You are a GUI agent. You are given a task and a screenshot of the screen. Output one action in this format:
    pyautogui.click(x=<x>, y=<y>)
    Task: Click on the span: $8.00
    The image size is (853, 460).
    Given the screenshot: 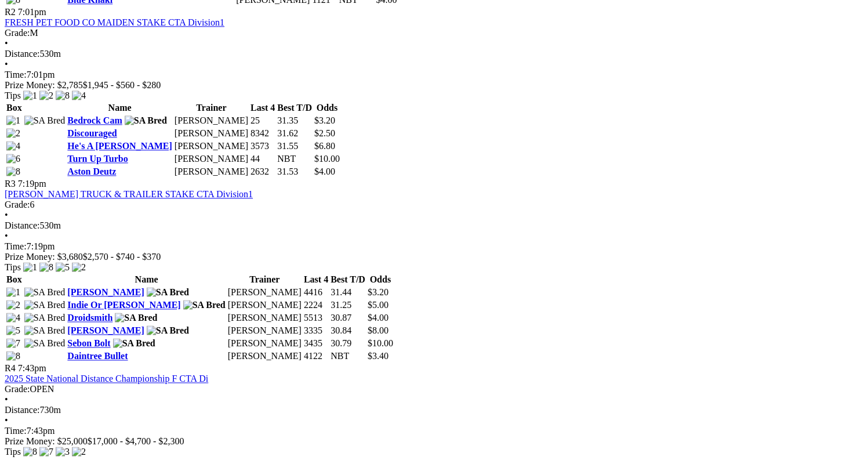 What is the action you would take?
    pyautogui.click(x=378, y=330)
    